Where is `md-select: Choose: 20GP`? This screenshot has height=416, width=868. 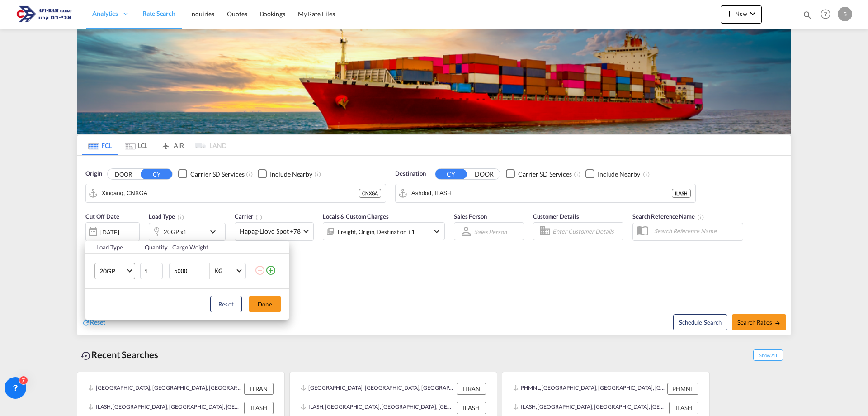
md-select: Choose: 20GP is located at coordinates (115, 271).